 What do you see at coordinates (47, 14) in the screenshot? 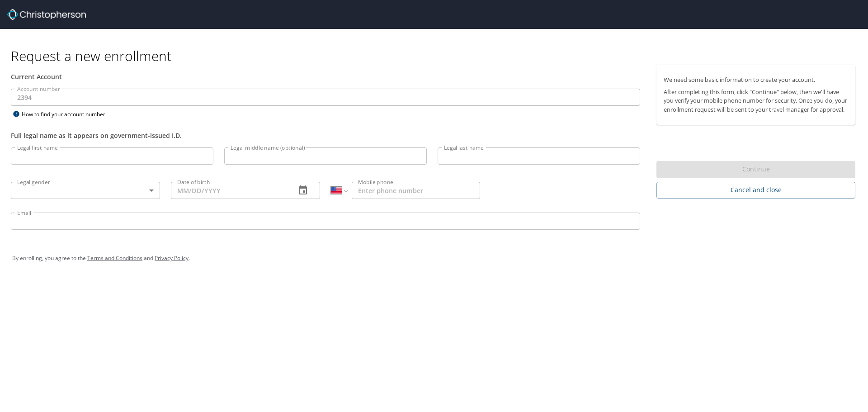
I see `img: cbt logo` at bounding box center [47, 14].